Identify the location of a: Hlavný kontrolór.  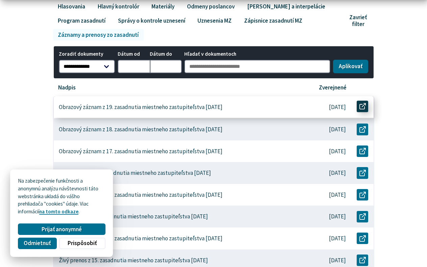
(118, 6).